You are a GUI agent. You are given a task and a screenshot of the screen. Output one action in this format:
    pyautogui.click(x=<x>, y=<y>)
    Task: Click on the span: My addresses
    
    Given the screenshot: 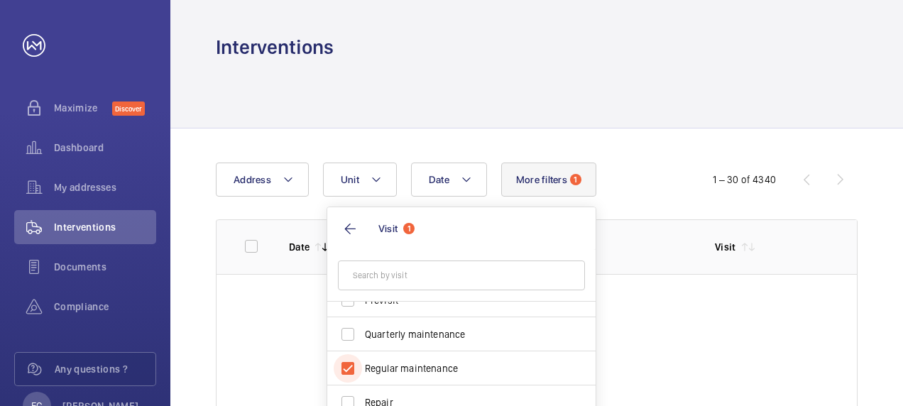 What is the action you would take?
    pyautogui.click(x=105, y=187)
    